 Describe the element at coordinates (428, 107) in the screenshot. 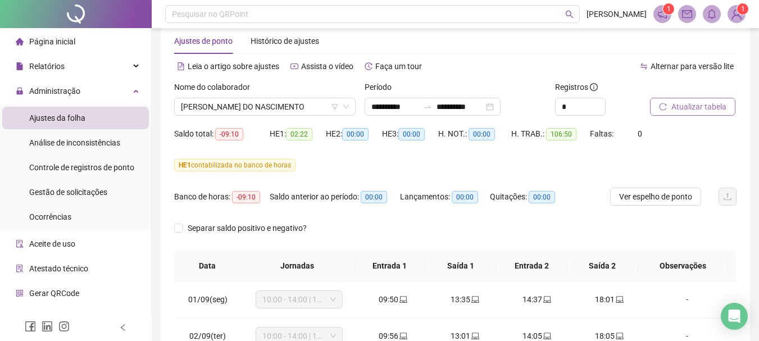

I see `span: swap-right` at that location.